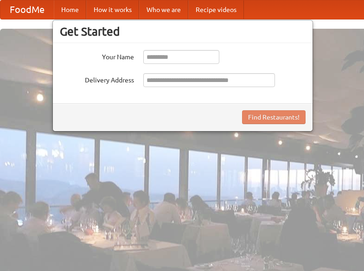 The width and height of the screenshot is (364, 271). What do you see at coordinates (97, 79) in the screenshot?
I see `label: Delivery Address` at bounding box center [97, 79].